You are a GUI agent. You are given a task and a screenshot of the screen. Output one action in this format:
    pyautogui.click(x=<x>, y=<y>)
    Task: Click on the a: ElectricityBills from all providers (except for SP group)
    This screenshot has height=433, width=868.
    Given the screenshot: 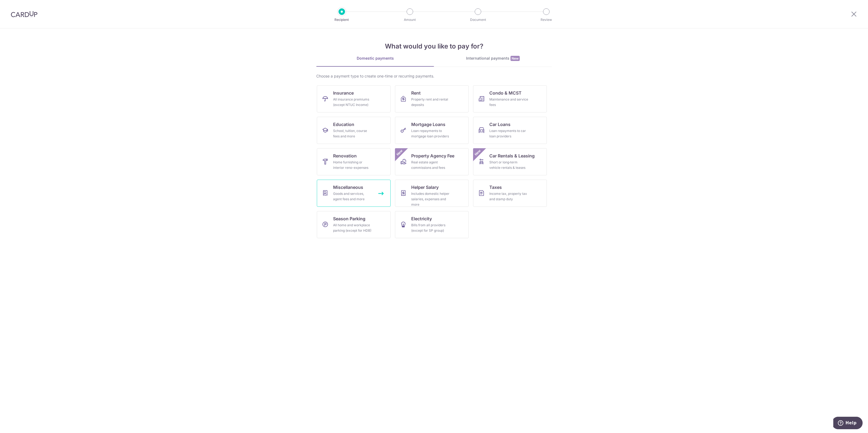 What is the action you would take?
    pyautogui.click(x=432, y=224)
    